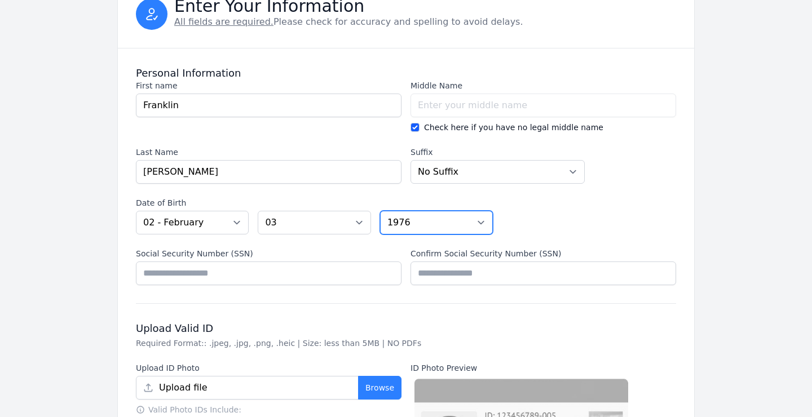 This screenshot has width=812, height=417. Describe the element at coordinates (406, 343) in the screenshot. I see `p: Required Format:: .jpeg, .jpg, .png, .heic | Size: less than 5MB | NO PDFs` at that location.